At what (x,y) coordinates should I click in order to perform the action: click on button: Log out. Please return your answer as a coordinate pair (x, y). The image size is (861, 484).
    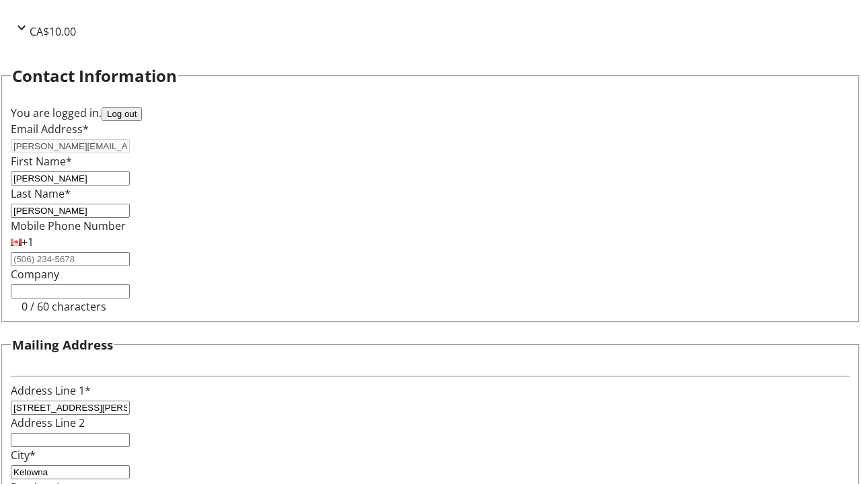
    Looking at the image, I should click on (122, 114).